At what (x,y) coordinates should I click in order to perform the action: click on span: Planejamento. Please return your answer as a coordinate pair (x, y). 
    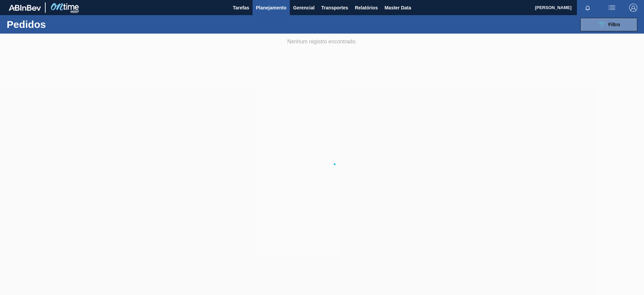
    Looking at the image, I should click on (271, 8).